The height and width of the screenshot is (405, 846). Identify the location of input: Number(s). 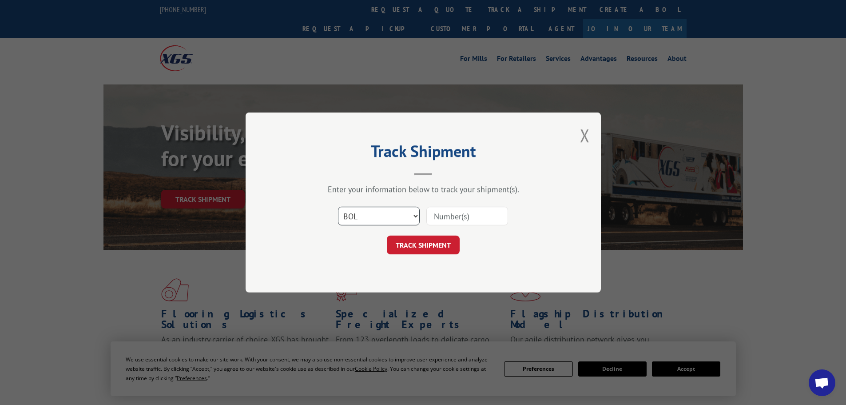
(467, 216).